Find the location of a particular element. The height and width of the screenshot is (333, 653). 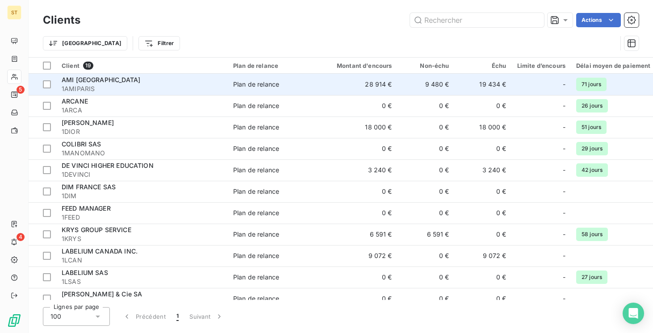

span: 1LSAS is located at coordinates (142, 282).